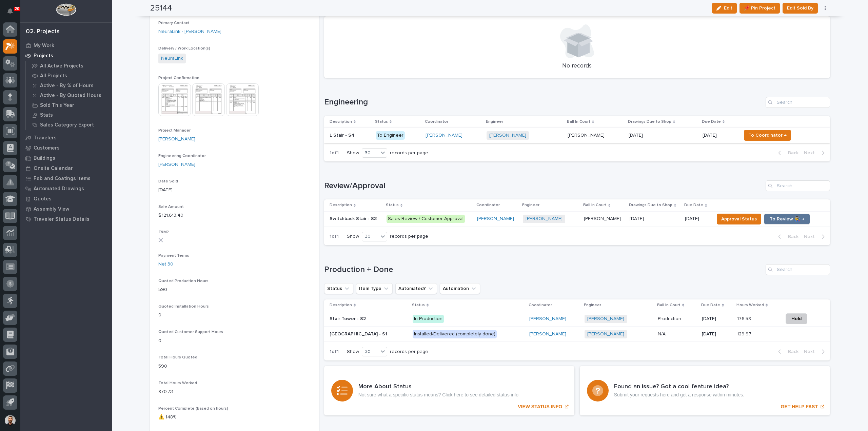  Describe the element at coordinates (66, 199) in the screenshot. I see `a: Quotes` at that location.